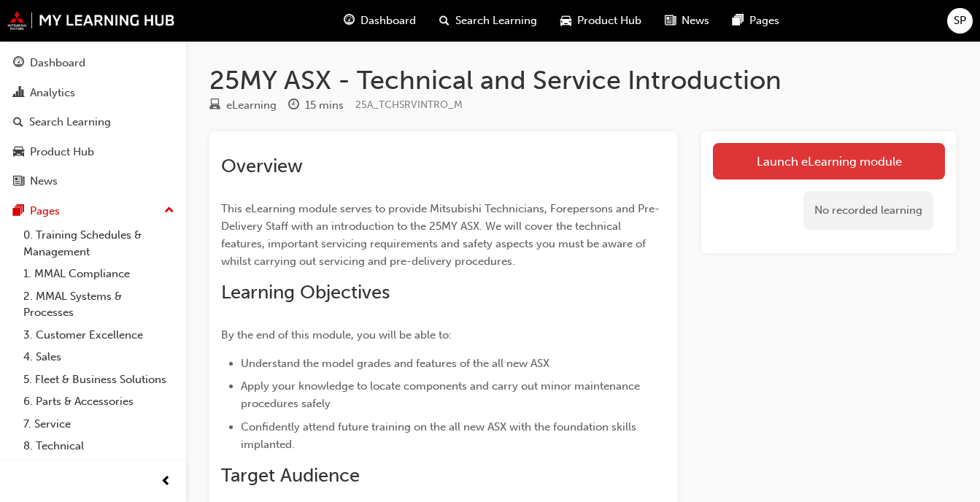 This screenshot has width=980, height=502. I want to click on span: Learning Objectives, so click(305, 292).